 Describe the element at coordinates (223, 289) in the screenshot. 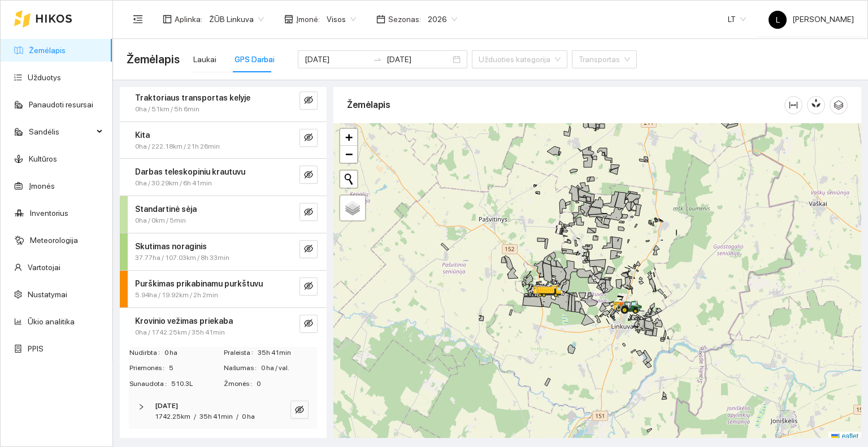

I see `div: Purškimas prikabinamu purkštuvu5.94ha / 19.92km / 2h 2mineye-invisible` at that location.